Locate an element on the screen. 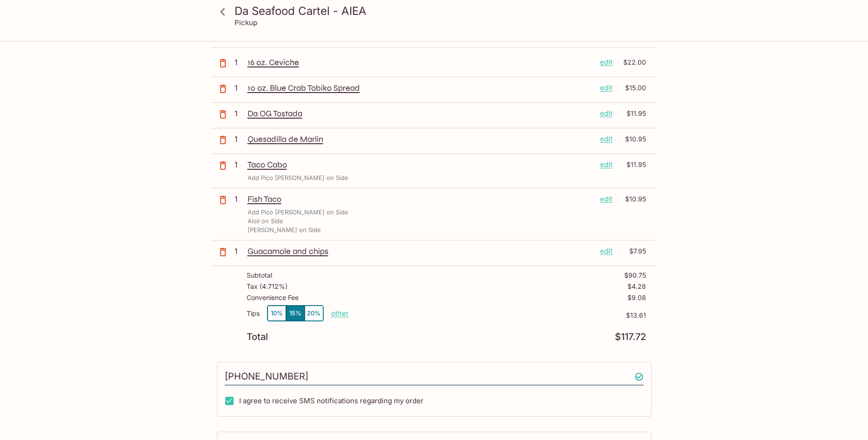  p: Tax ( 4.712% ) is located at coordinates (267, 287).